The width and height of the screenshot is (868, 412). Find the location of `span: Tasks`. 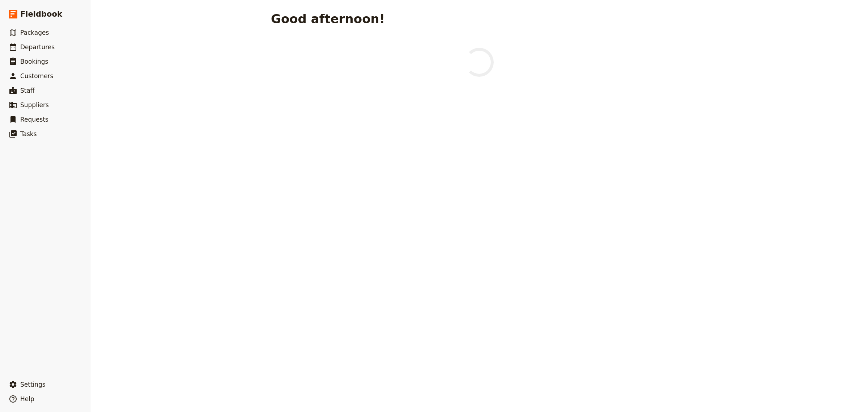

span: Tasks is located at coordinates (29, 134).